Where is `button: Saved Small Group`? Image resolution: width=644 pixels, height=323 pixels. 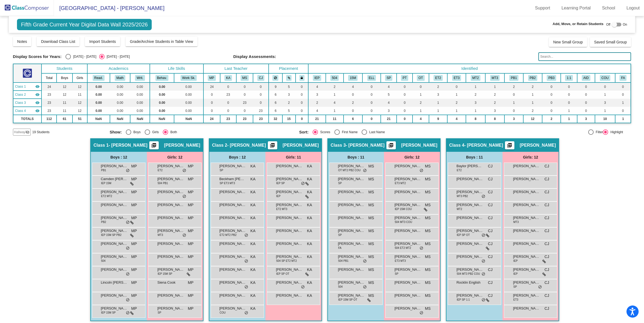
button: Saved Small Group is located at coordinates (611, 42).